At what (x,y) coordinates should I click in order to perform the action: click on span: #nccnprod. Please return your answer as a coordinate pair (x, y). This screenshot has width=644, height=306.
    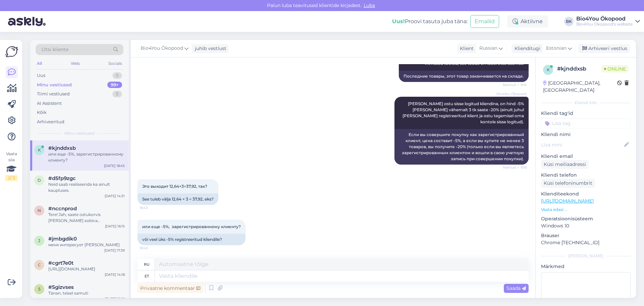
    Looking at the image, I should click on (62, 208).